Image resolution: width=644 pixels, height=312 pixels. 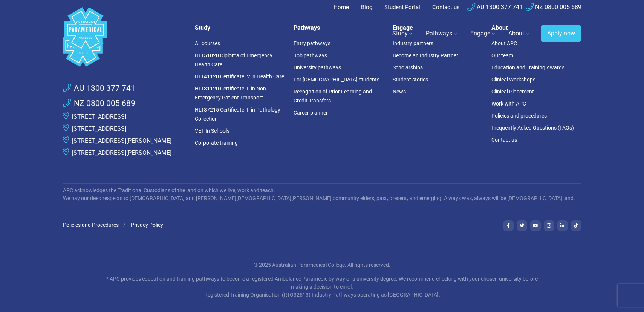 I want to click on p: APC acknowledges the Traditional Custodians of the land on which we live, work and teach. We pay ..., so click(x=322, y=195).